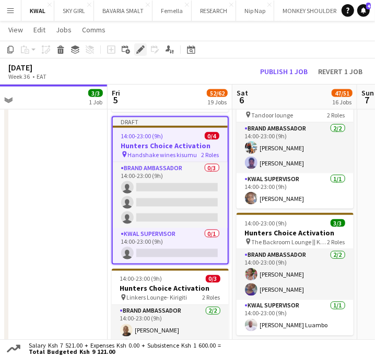 The height and width of the screenshot is (357, 375). Describe the element at coordinates (368, 6) in the screenshot. I see `span: 4` at that location.